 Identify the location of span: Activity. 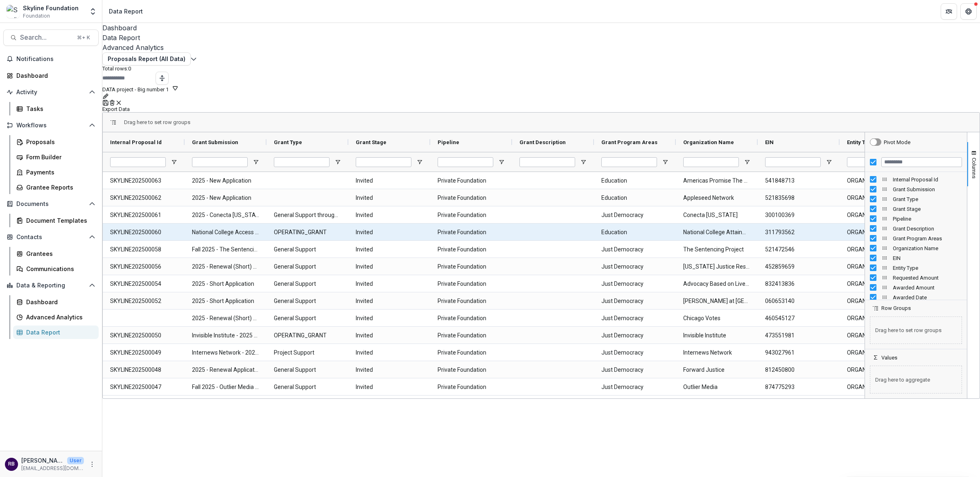
(51, 92).